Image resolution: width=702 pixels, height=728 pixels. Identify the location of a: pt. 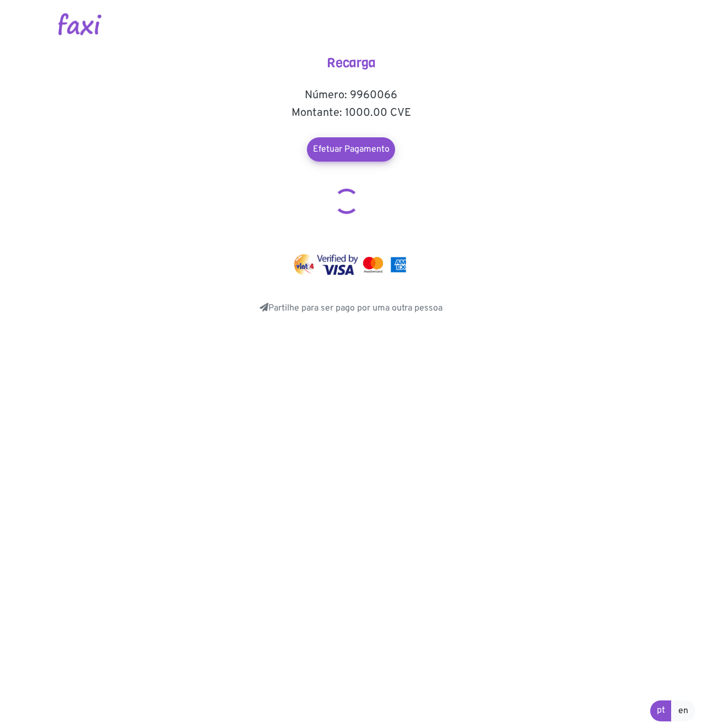
(661, 711).